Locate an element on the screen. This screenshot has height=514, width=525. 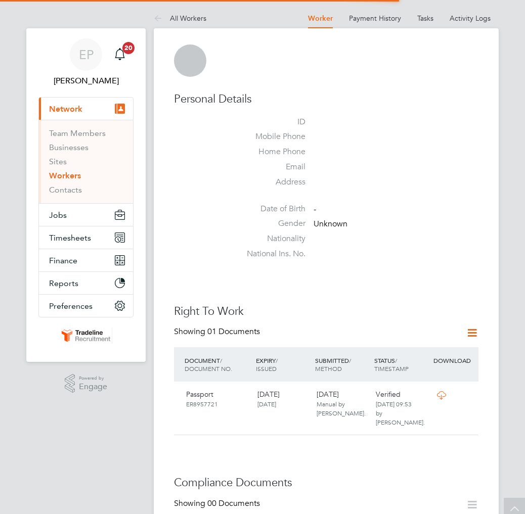
label: Address is located at coordinates (270, 182).